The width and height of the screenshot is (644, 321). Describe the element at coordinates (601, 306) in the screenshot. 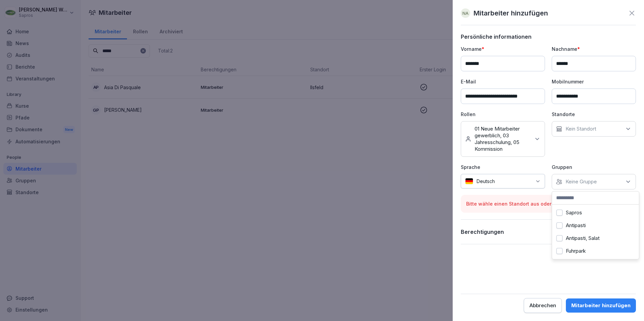

I see `div: Mitarbeiter hinzufügen` at that location.